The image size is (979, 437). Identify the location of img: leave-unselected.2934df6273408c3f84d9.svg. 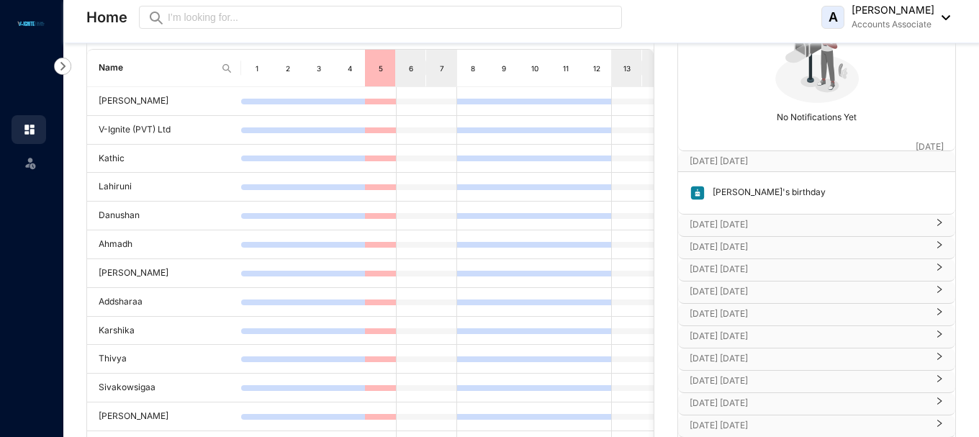
(30, 163).